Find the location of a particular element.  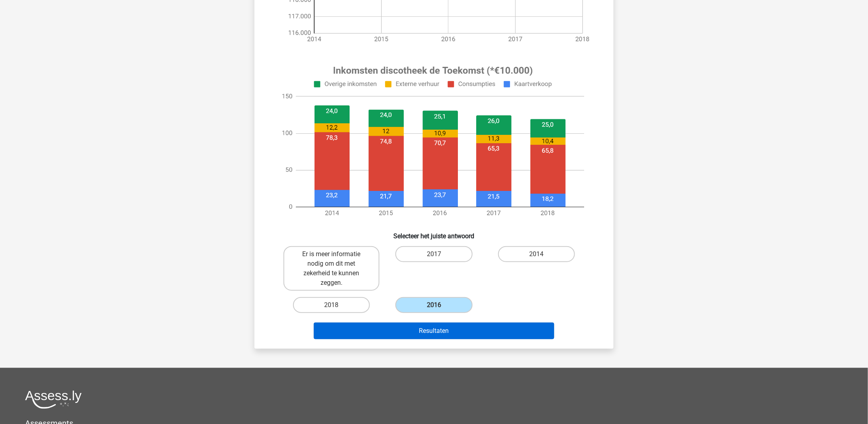

h6: Selecteer het juiste antwoord is located at coordinates (434, 233).